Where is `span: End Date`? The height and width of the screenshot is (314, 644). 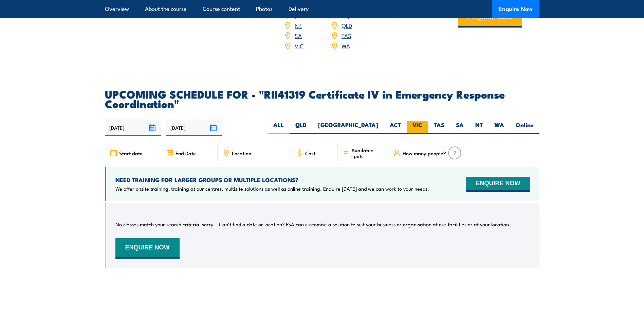
span: End Date is located at coordinates (186, 153).